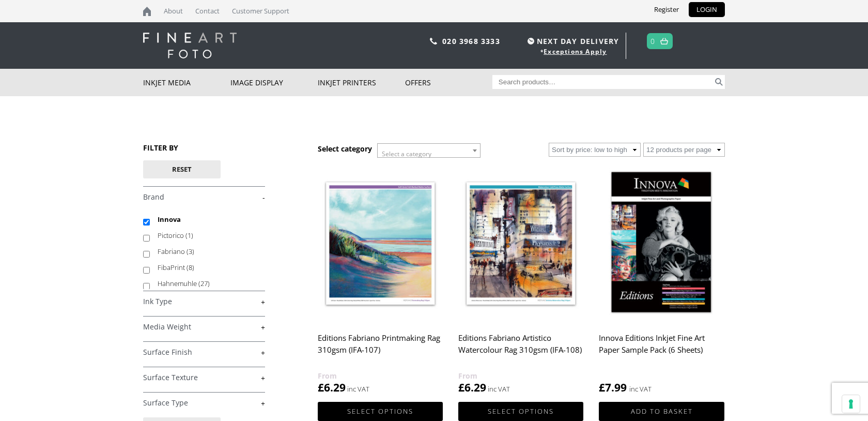 The image size is (868, 421). I want to click on a: Select options for “Editions Fabriano Artistico Watercolour Rag 310gsm (IFA-108)”, so click(521, 411).